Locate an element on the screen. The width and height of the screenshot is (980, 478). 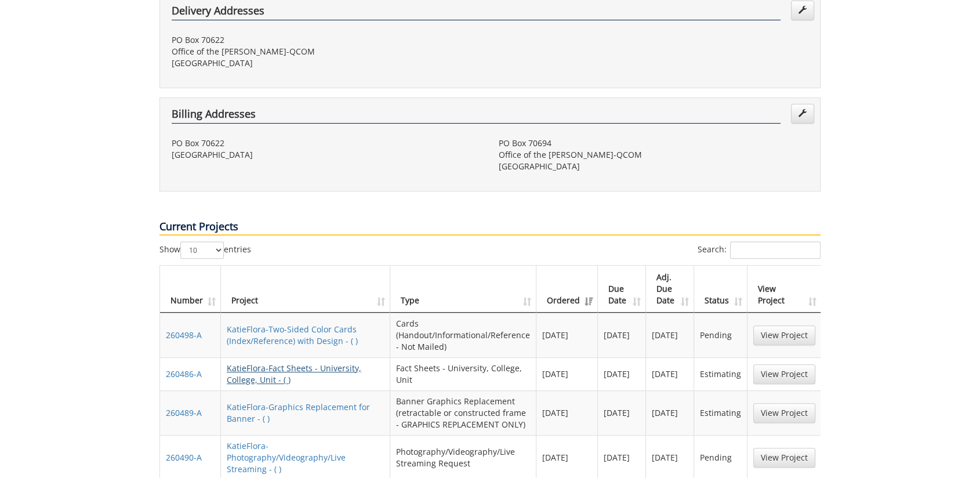
th: Number: activate to sort column ascending is located at coordinates (190, 289).